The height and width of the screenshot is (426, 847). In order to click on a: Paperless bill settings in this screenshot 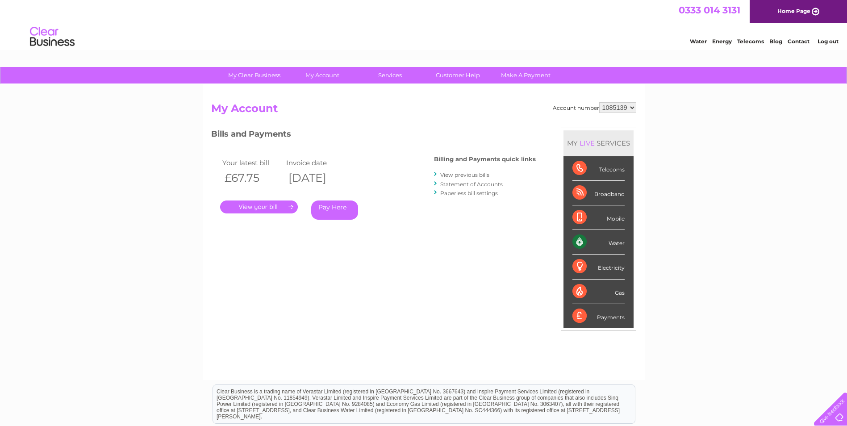, I will do `click(469, 193)`.